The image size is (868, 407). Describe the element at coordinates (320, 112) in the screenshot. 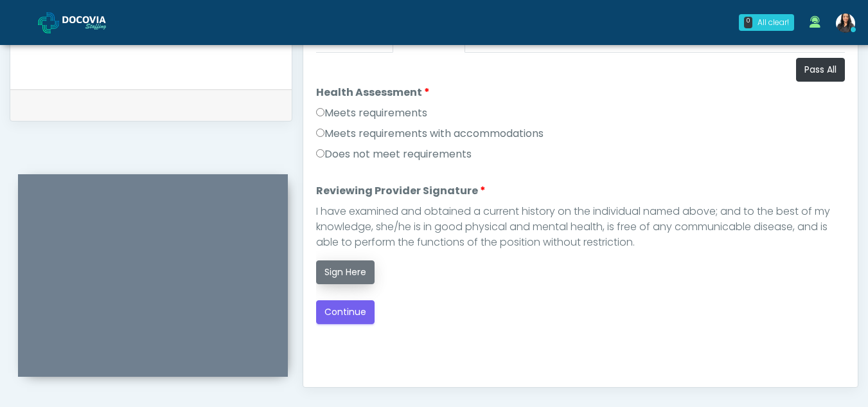

I see `input: Meets requirements` at that location.